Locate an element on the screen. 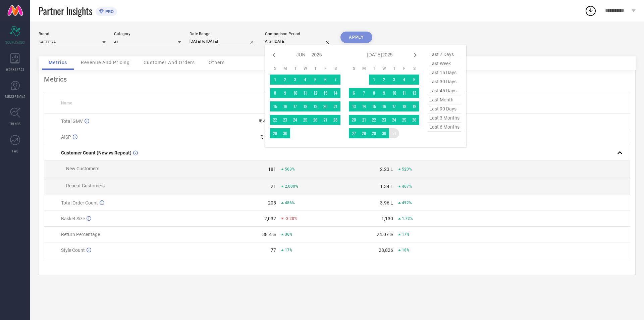 Image resolution: width=644 pixels, height=320 pixels. td: Tue Jun 03 2025 is located at coordinates (295, 80).